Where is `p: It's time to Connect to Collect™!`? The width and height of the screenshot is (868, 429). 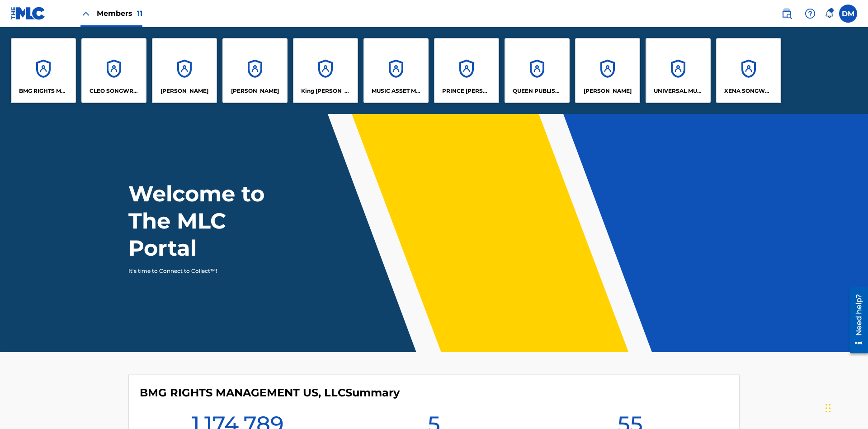 p: It's time to Connect to Collect™! is located at coordinates (207, 271).